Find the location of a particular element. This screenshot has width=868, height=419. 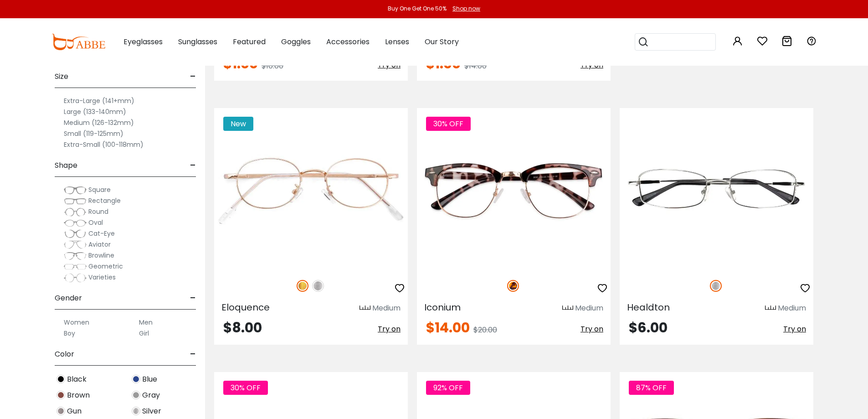

a: Shop now is located at coordinates (464, 8).